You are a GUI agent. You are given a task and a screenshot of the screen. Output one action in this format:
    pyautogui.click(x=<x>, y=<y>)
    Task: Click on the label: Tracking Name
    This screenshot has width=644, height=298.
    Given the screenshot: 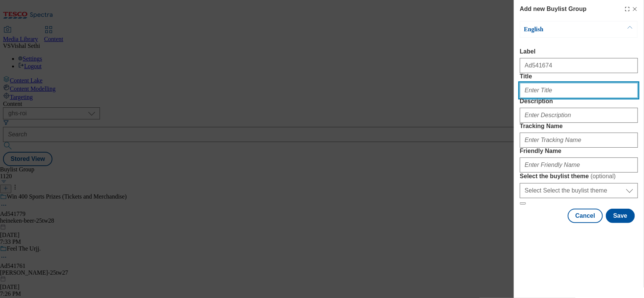 What is the action you would take?
    pyautogui.click(x=578, y=126)
    